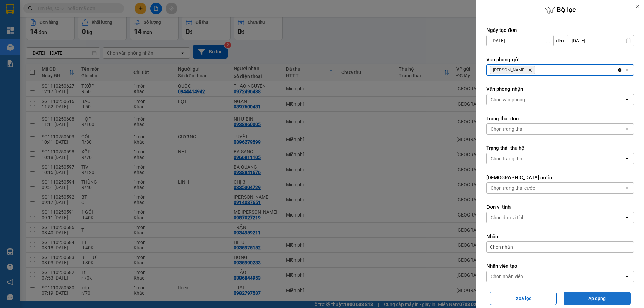 Image resolution: width=644 pixels, height=308 pixels. What do you see at coordinates (507, 277) in the screenshot?
I see `div: Chọn nhân viên` at bounding box center [507, 277].